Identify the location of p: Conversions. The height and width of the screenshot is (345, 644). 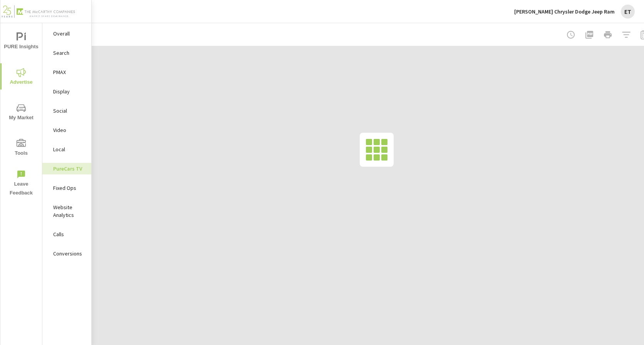
(69, 254).